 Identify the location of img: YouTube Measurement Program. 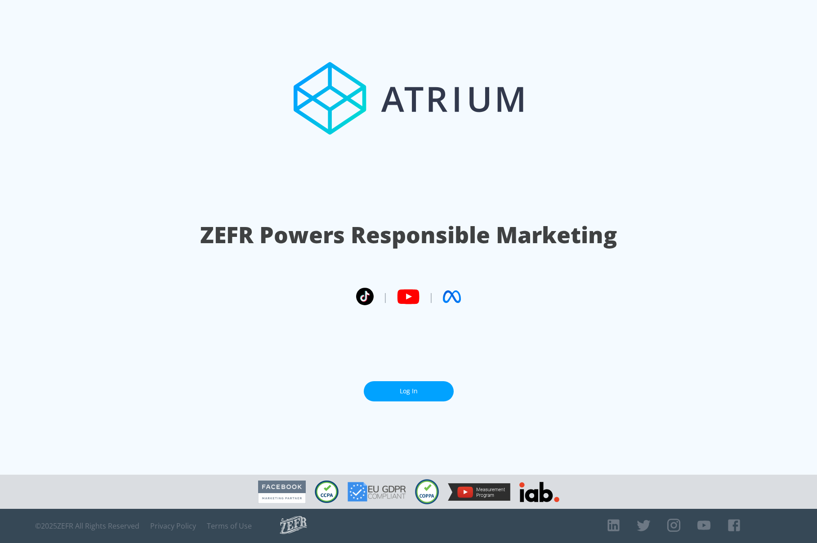
(479, 492).